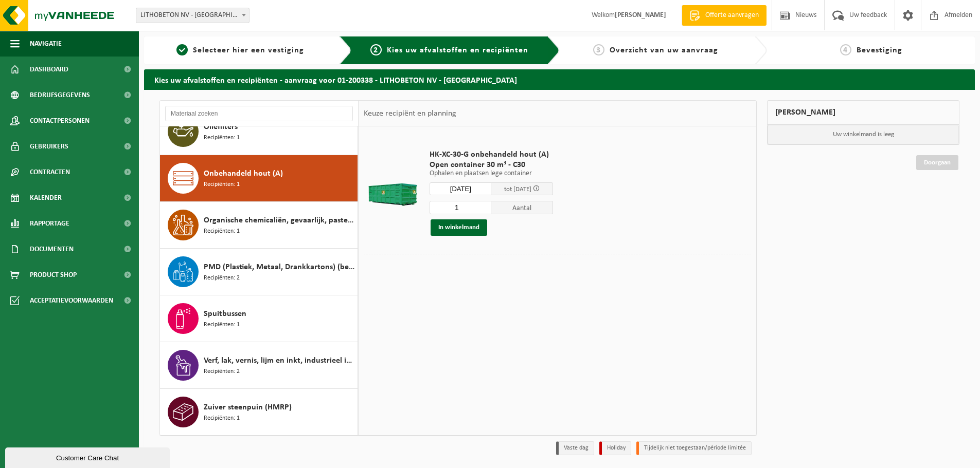  Describe the element at coordinates (279, 361) in the screenshot. I see `span: Verf, lak, vernis, lijm en inkt, industrieel in kleinverpakking` at that location.